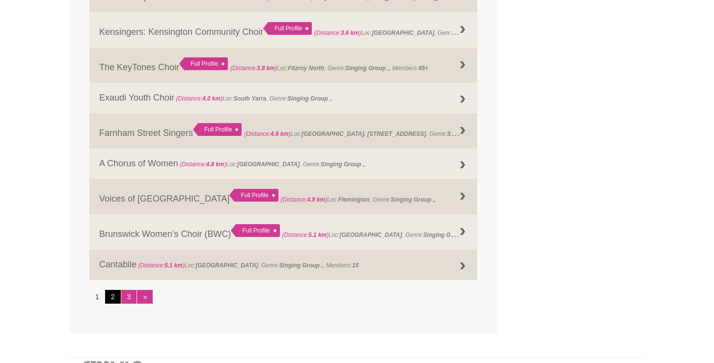  I want to click on strong: 45+, so click(423, 68).